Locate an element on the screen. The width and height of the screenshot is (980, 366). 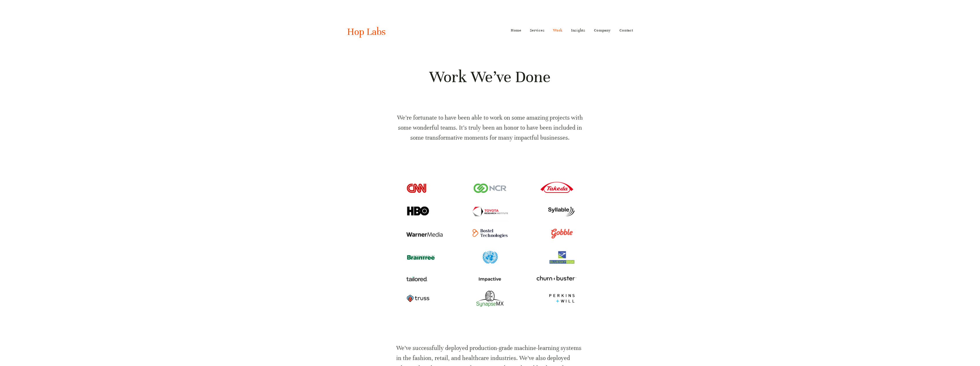
a: Contact is located at coordinates (626, 31).